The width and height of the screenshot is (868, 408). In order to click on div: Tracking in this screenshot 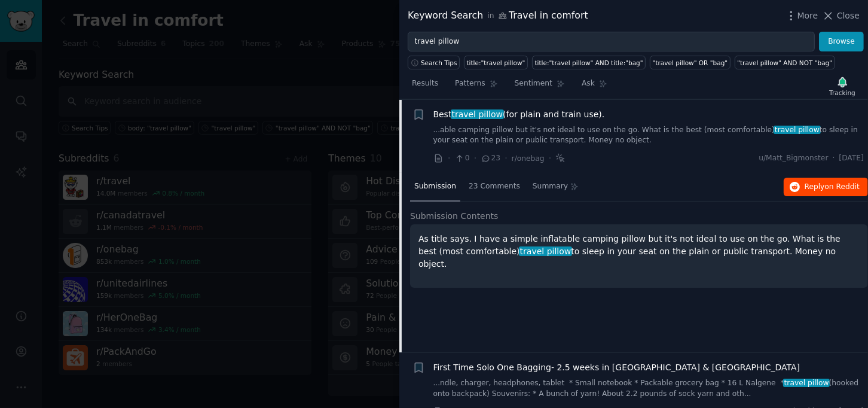, I will do `click(842, 93)`.